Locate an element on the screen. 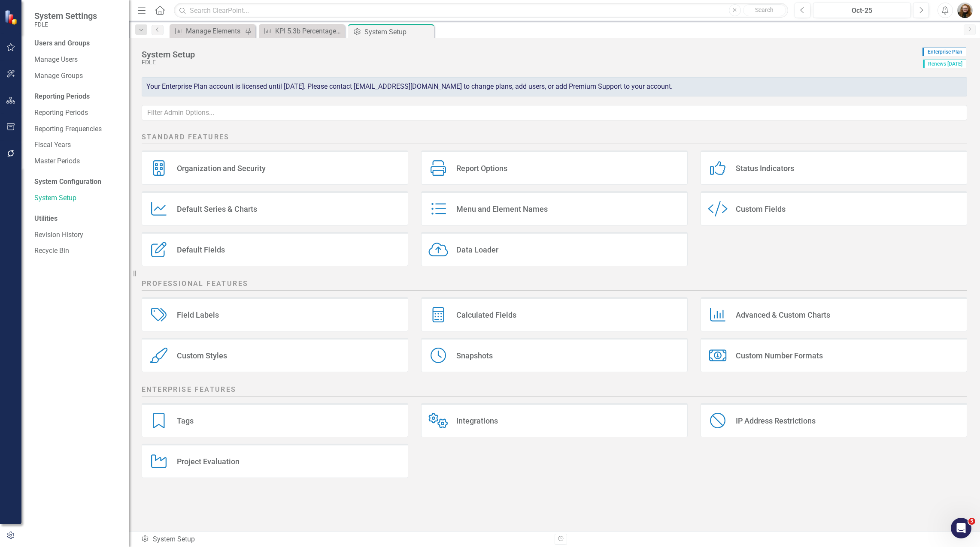  h2: Enterprise Features is located at coordinates (554, 391).